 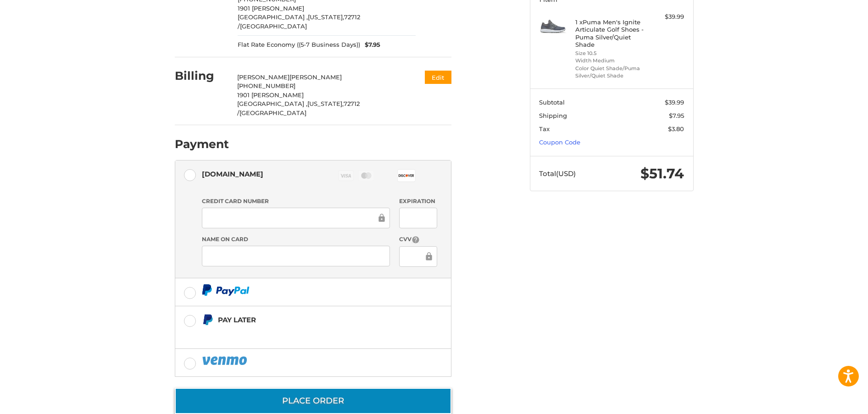 I want to click on span: $39.99, so click(x=674, y=102).